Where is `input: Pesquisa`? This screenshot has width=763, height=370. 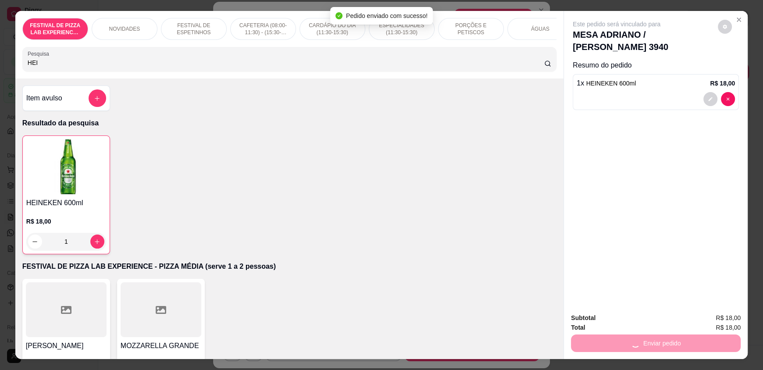
input: Pesquisa is located at coordinates (286, 63).